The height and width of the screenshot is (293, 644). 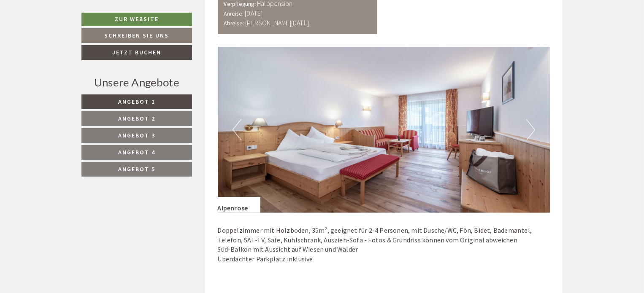 I want to click on div: Guten Tag, wie können wir Ihnen helfen?, so click(x=72, y=36).